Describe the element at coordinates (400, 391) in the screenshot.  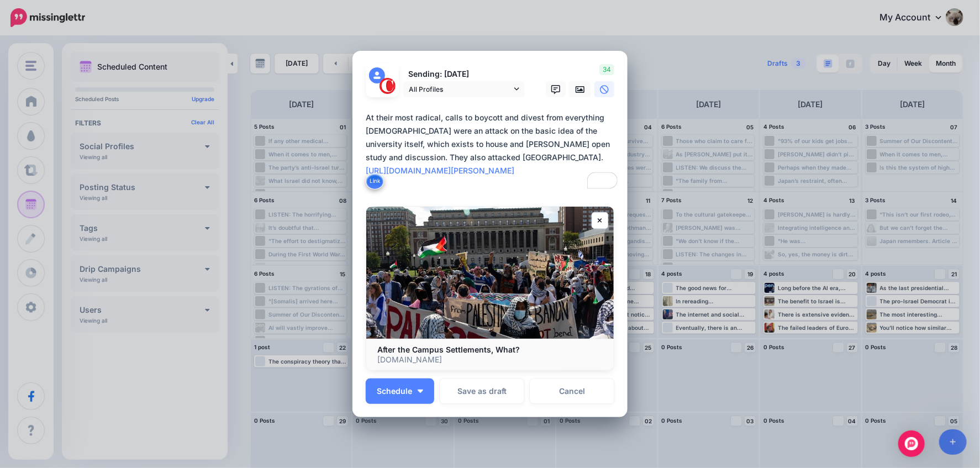
I see `button: Schedule` at that location.